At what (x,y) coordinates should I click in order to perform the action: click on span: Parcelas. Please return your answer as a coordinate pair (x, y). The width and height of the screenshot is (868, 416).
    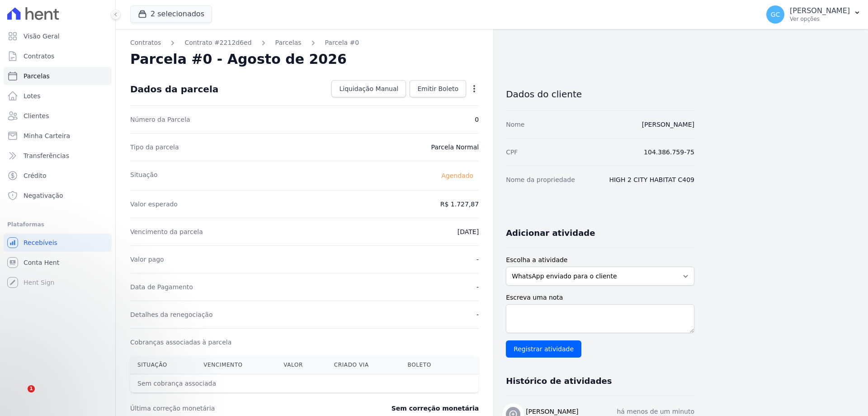
    Looking at the image, I should click on (37, 76).